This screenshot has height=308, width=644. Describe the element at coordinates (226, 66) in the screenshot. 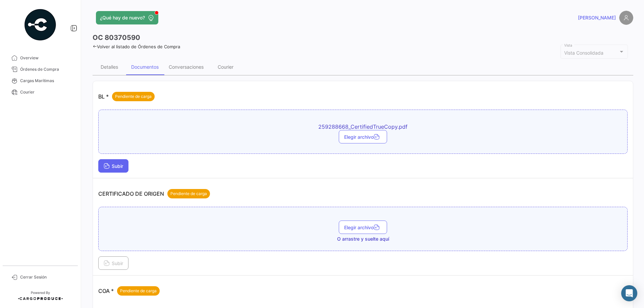

I see `div: Courier` at that location.